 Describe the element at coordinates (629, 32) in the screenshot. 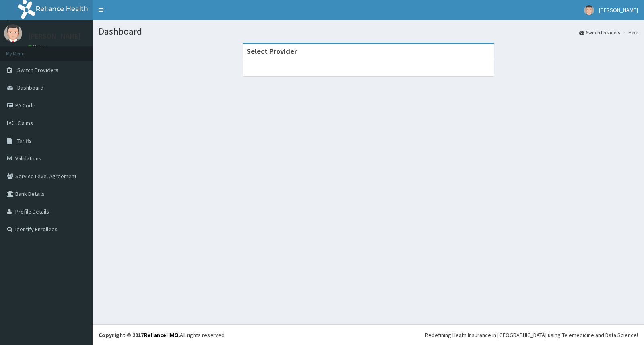

I see `li: Here` at that location.